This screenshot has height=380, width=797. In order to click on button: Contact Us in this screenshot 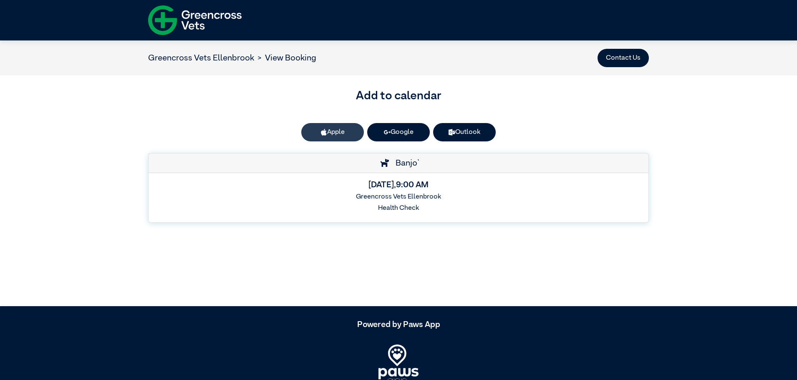, I will do `click(623, 58)`.